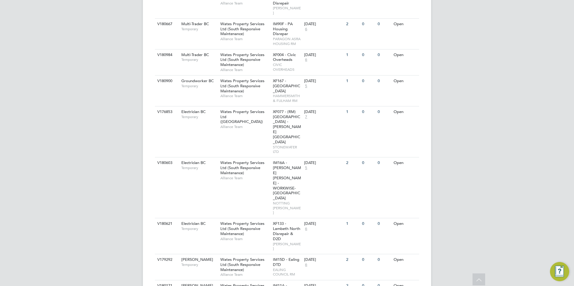  What do you see at coordinates (197, 81) in the screenshot?
I see `span: Groundworker BC` at bounding box center [197, 81].